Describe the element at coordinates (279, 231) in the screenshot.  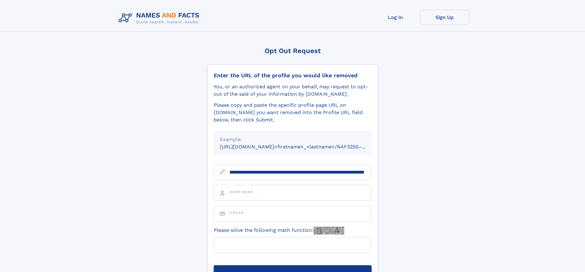
I see `label: Please solve the following math function:` at that location.